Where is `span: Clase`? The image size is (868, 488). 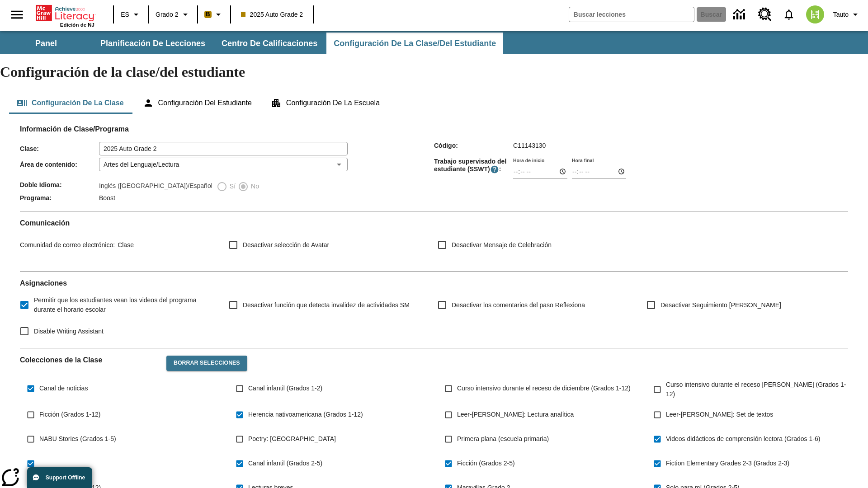
span: Clase is located at coordinates (124, 245).